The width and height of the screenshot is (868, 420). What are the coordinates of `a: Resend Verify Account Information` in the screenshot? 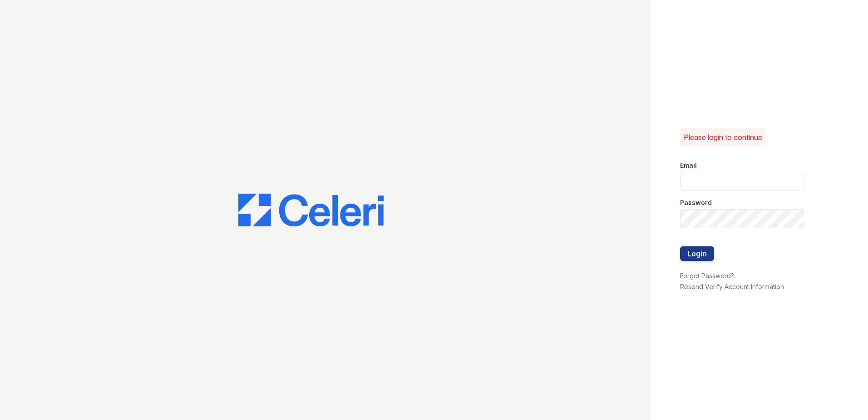 It's located at (732, 286).